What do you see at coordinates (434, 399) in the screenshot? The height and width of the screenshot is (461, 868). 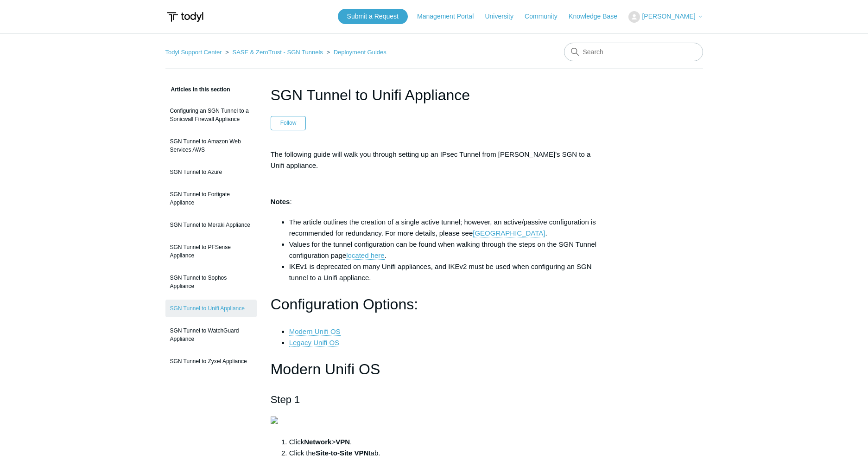 I see `h2: Step 1` at bounding box center [434, 399].